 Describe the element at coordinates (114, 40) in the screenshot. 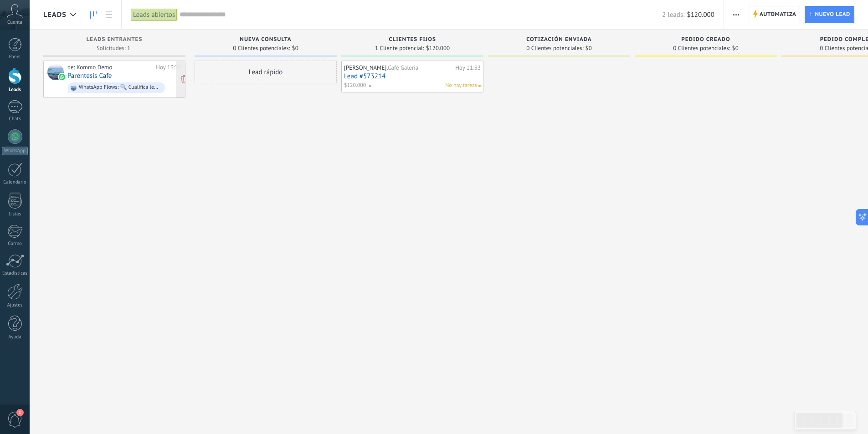

I see `span: Leads Entrantes` at that location.